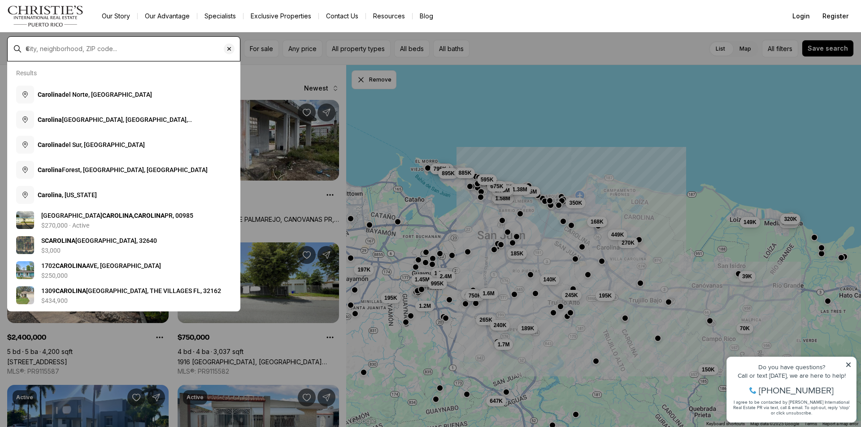 The image size is (861, 427). What do you see at coordinates (835, 16) in the screenshot?
I see `button: Register` at bounding box center [835, 16].